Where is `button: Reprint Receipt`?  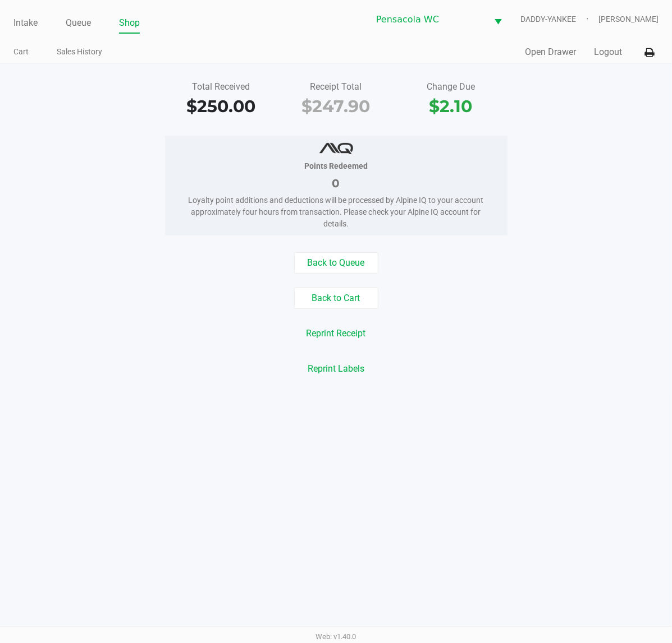 button: Reprint Receipt is located at coordinates (336, 334).